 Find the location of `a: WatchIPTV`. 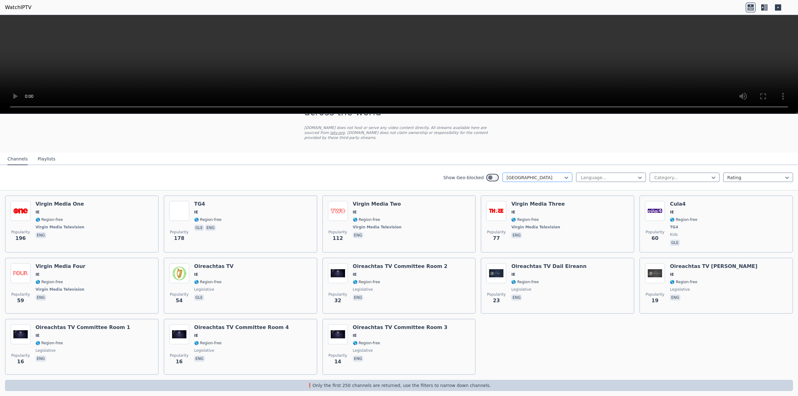

a: WatchIPTV is located at coordinates (18, 7).